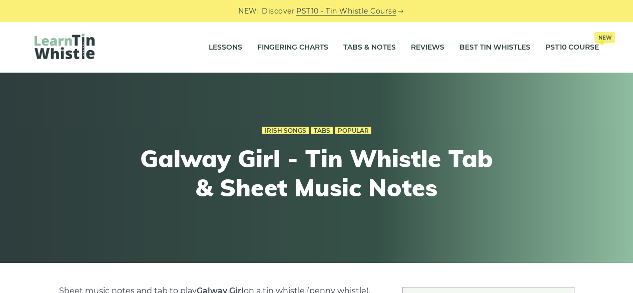 The height and width of the screenshot is (293, 633). I want to click on a: Tabs & Notes, so click(369, 48).